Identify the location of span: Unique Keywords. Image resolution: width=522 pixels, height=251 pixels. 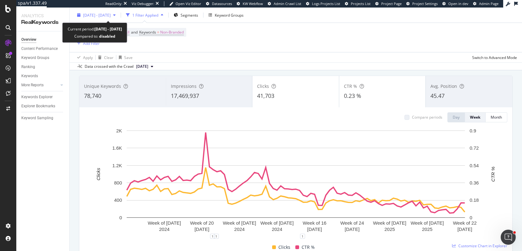
(103, 86).